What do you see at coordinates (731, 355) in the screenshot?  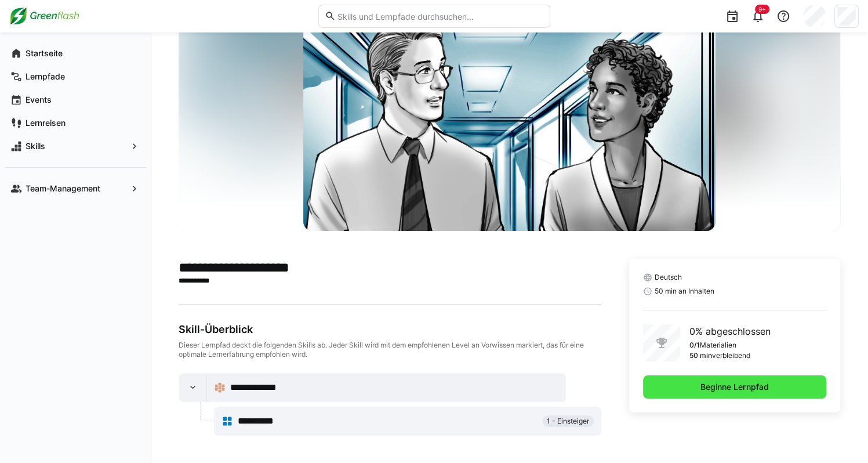 I see `p: verbleibend` at bounding box center [731, 355].